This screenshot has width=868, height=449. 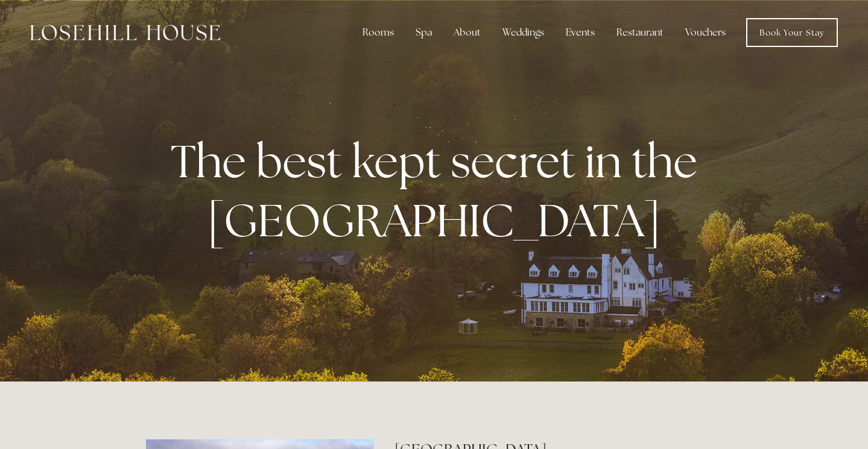 I want to click on div: Events, so click(x=580, y=32).